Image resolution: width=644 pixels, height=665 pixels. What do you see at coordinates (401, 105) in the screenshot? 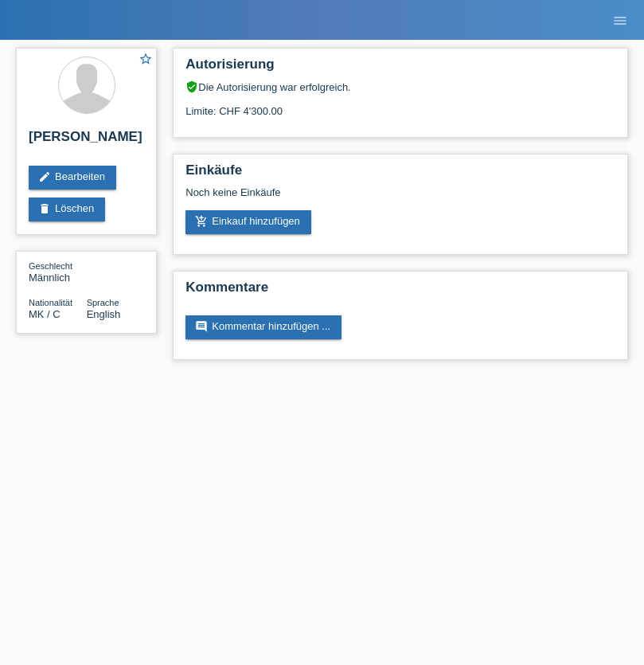
I see `div: Limite: CHF 4'300.00` at bounding box center [401, 105].